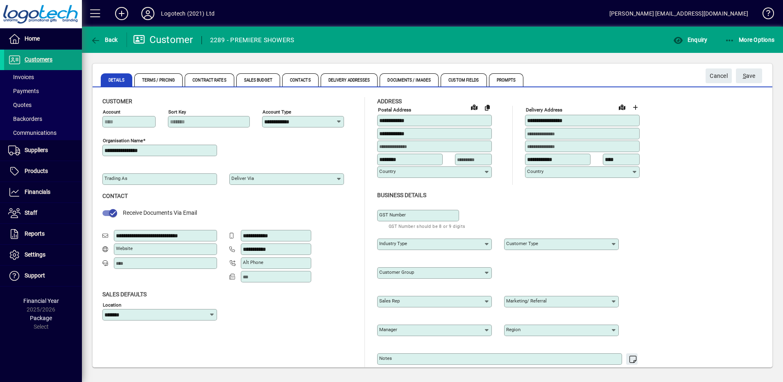 This screenshot has width=783, height=382. What do you see at coordinates (159, 80) in the screenshot?
I see `span: Terms / Pricing` at bounding box center [159, 80].